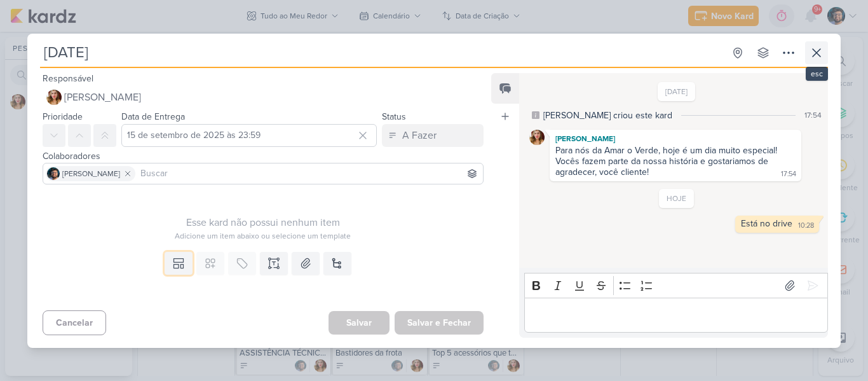 This screenshot has width=868, height=381. I want to click on div: Vocês fazem parte da nossa história e gostariamos de agradecer, você cliente!, so click(663, 167).